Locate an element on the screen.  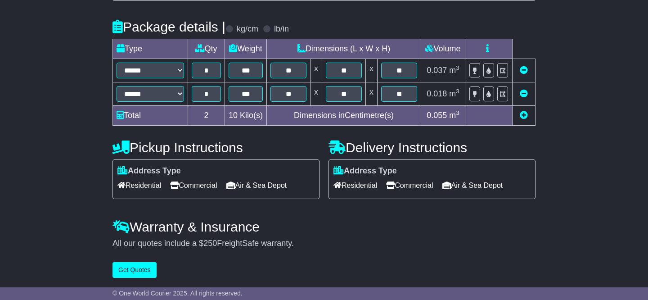
td: 2 is located at coordinates (207, 116).